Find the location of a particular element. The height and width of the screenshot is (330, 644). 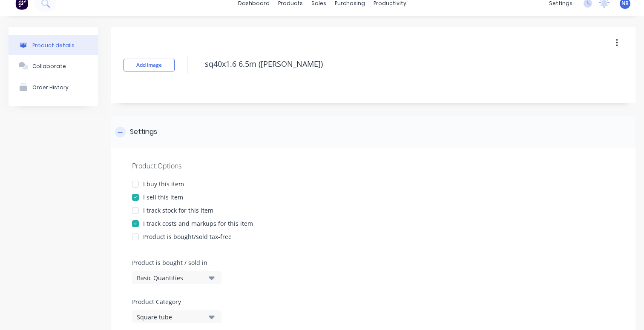

div: Order History is located at coordinates (50, 87).